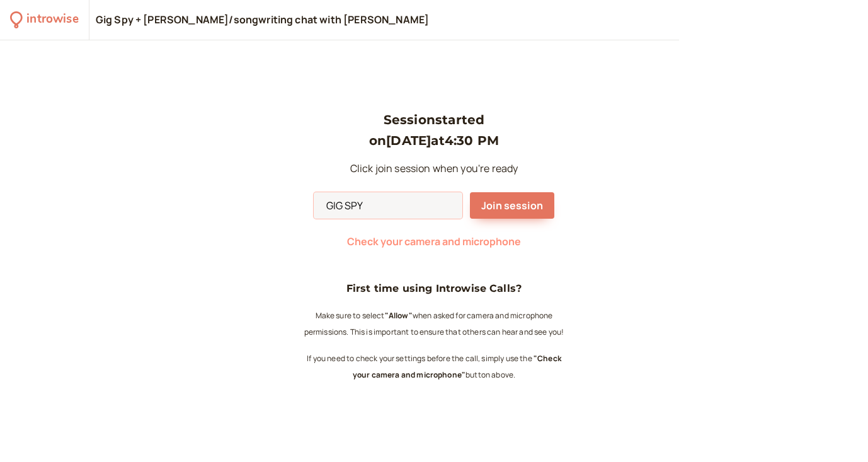 The width and height of the screenshot is (868, 462). What do you see at coordinates (434, 241) in the screenshot?
I see `span: Check your camera and microphone` at bounding box center [434, 241].